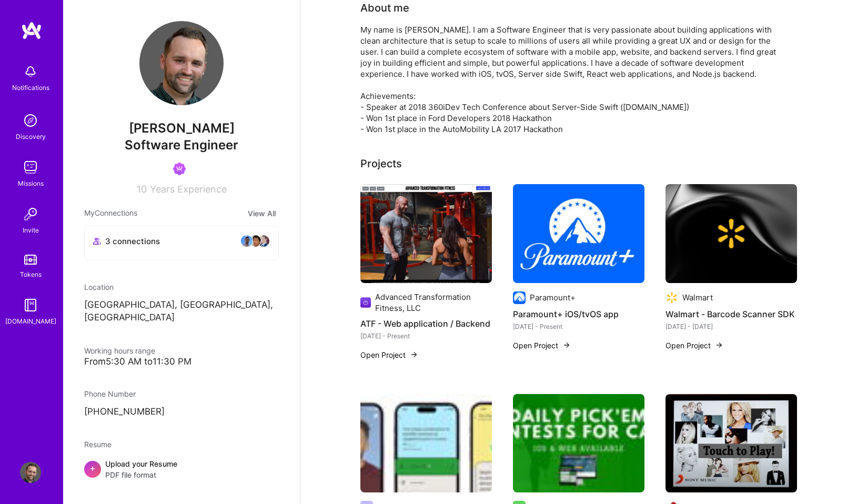 The image size is (857, 504). Describe the element at coordinates (31, 71) in the screenshot. I see `img: bell` at that location.